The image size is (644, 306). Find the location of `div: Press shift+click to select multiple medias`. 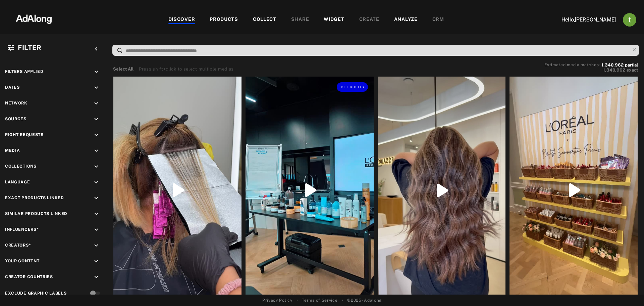

div: Press shift+click to select multiple medias is located at coordinates (186, 69).